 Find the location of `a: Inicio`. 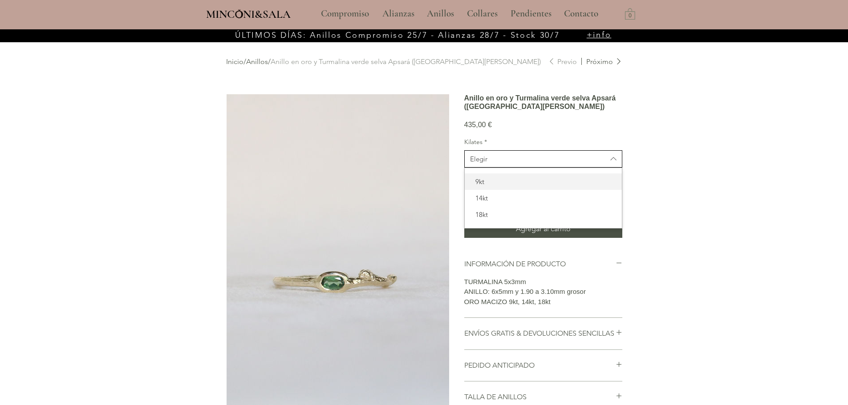

a: Inicio is located at coordinates (234, 61).